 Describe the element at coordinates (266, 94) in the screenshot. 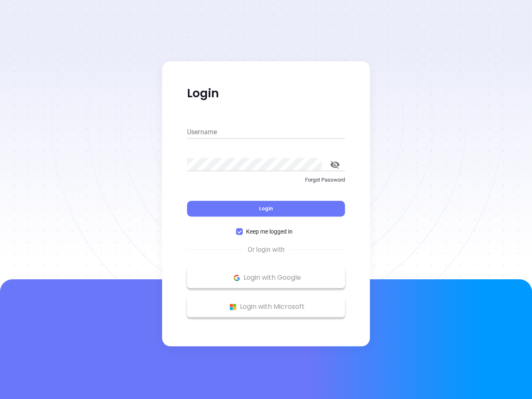

I see `p: Login` at that location.